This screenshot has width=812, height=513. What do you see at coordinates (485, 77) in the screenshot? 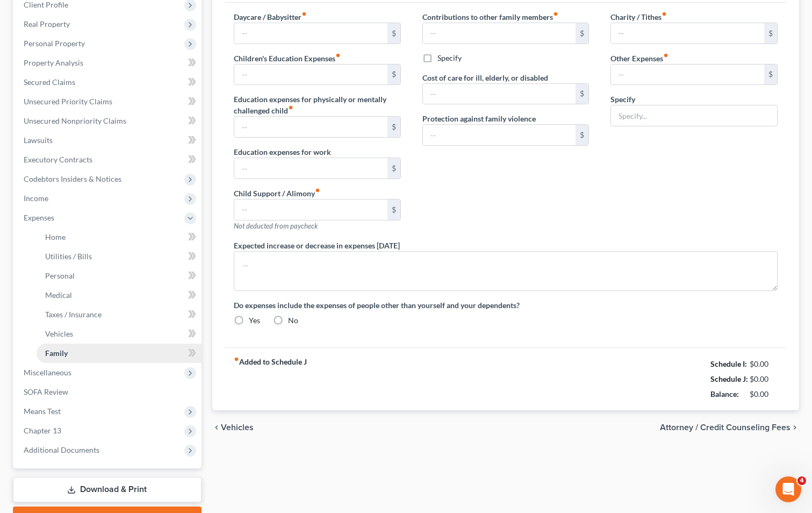
I see `label: Cost of care for ill, elderly, or disabled` at bounding box center [485, 77].